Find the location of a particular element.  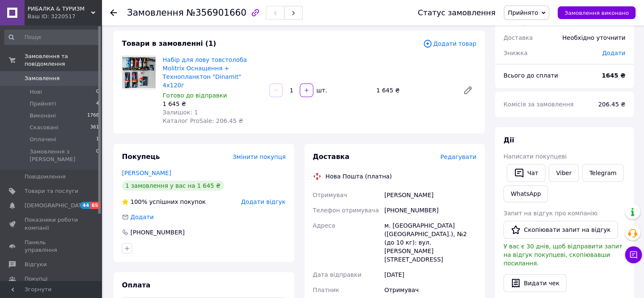

span: Адреса is located at coordinates (324, 225).